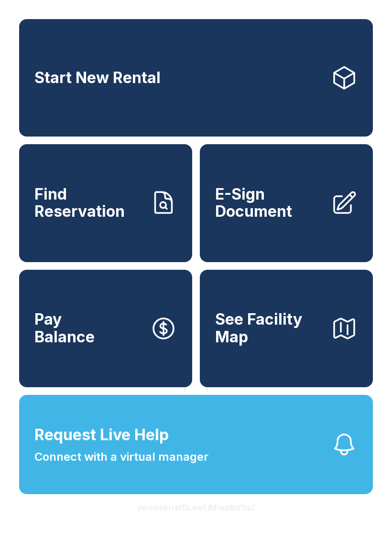 This screenshot has width=392, height=540. What do you see at coordinates (106, 203) in the screenshot?
I see `a: Find Reservation` at bounding box center [106, 203].